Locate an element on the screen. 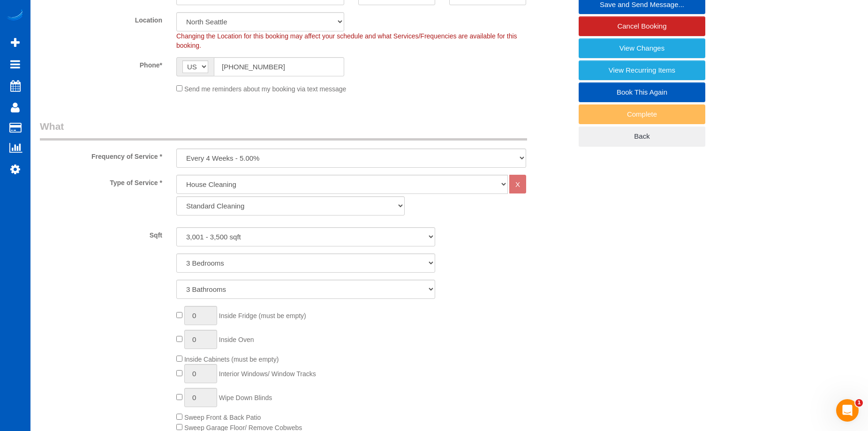 The image size is (868, 431). a: Cancel Booking is located at coordinates (642, 26).